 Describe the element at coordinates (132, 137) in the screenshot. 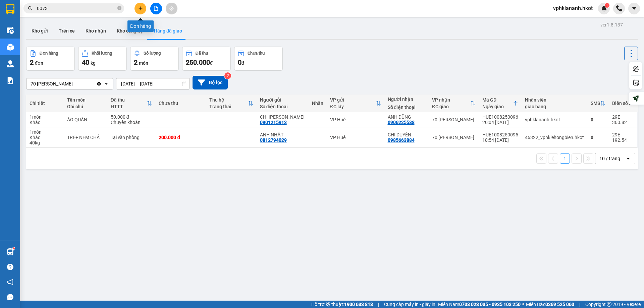

I see `div: Tại văn phòng` at that location.